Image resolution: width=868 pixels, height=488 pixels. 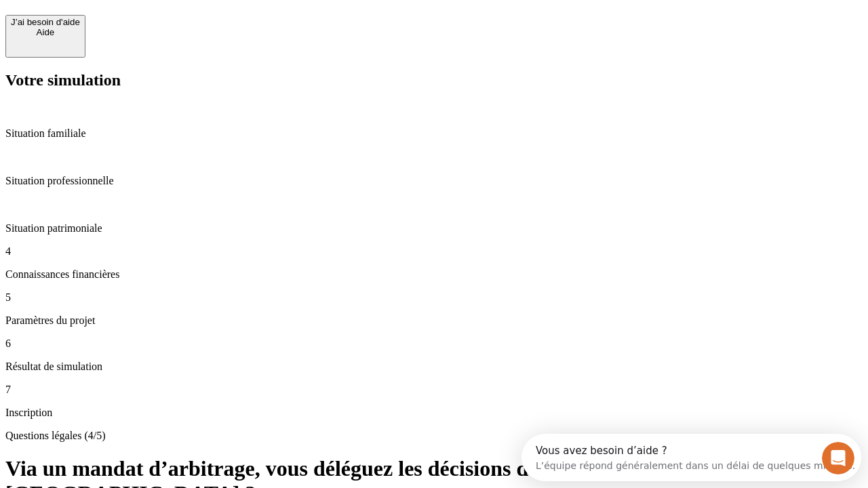 What do you see at coordinates (434, 297) in the screenshot?
I see `p: 5` at bounding box center [434, 297].